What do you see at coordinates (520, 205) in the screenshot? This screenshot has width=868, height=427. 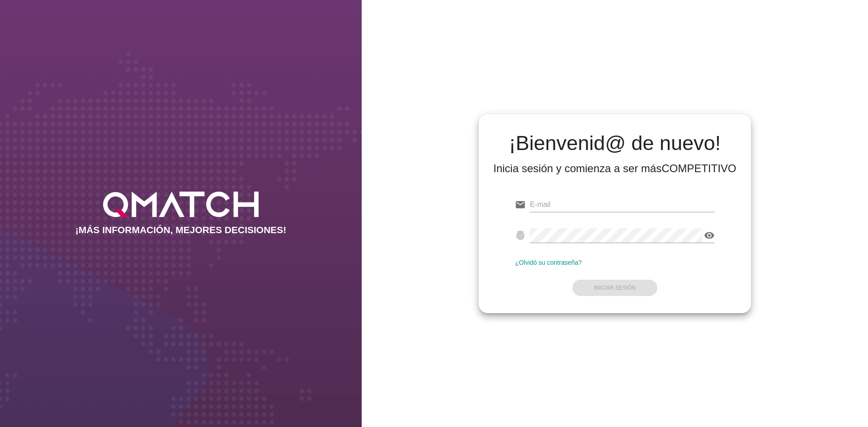 I see `i: email` at bounding box center [520, 205].